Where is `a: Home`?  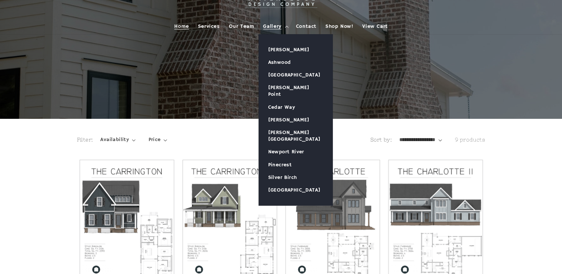 a: Home is located at coordinates (181, 26).